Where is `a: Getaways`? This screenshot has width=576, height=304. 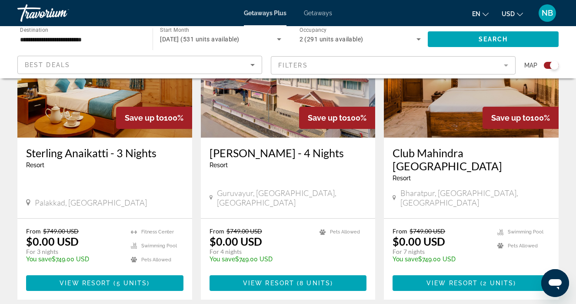
a: Getaways is located at coordinates (318, 13).